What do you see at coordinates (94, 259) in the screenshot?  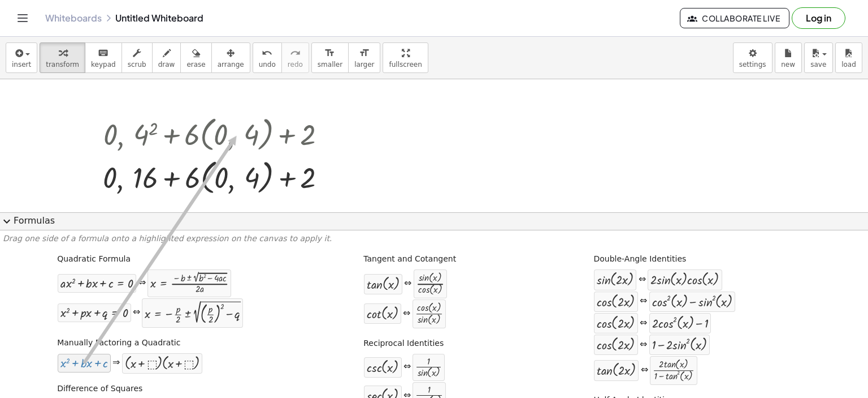 I see `label: Quadratic Formula` at bounding box center [94, 259].